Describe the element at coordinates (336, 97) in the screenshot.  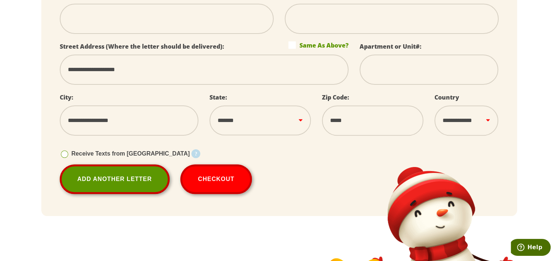
I see `label: Zip Code:` at that location.